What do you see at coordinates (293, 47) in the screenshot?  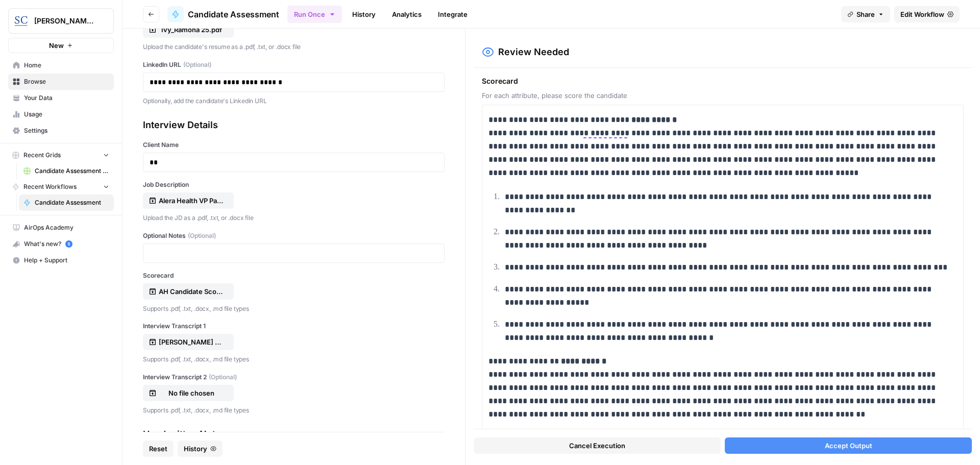 I see `p: Upload the candidate's resume as a .pdf, .txt, or .docx file` at bounding box center [293, 47].